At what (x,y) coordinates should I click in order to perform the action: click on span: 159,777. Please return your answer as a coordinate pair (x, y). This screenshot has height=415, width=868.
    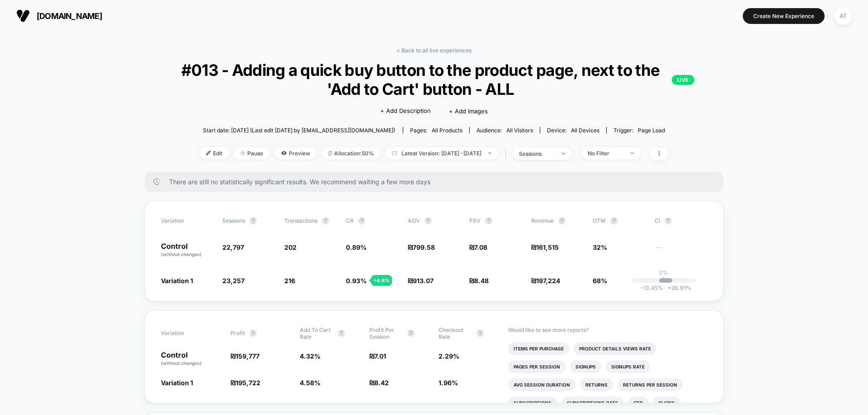
    Looking at the image, I should click on (247, 356).